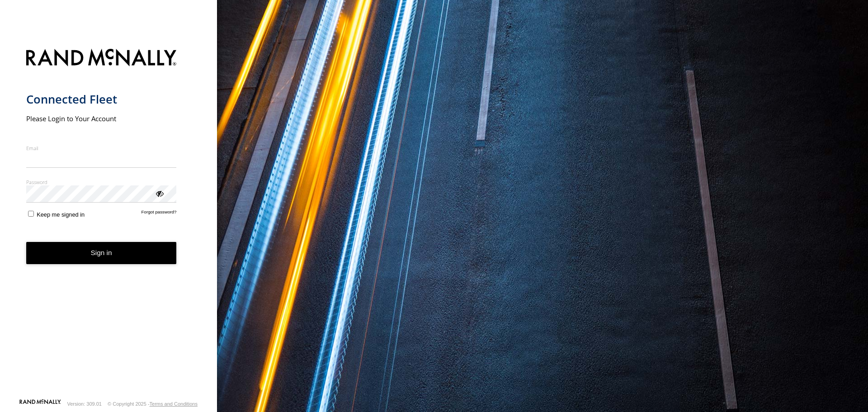  Describe the element at coordinates (153, 404) in the screenshot. I see `div: © Copyright 2025 -` at that location.